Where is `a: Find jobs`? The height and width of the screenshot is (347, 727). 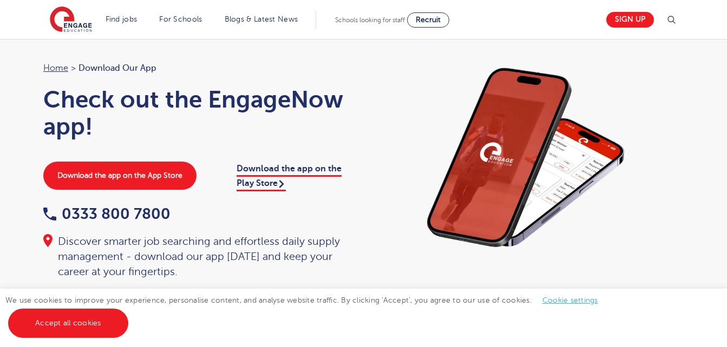 a: Find jobs is located at coordinates (121, 19).